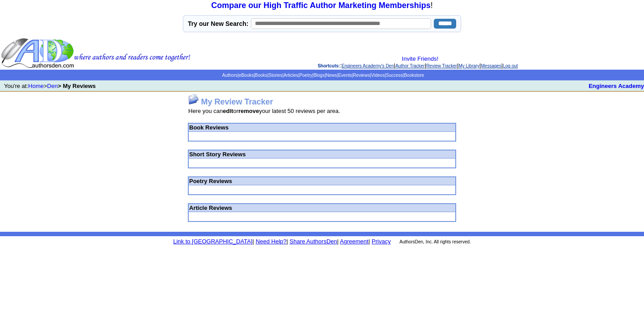  Describe the element at coordinates (616, 86) in the screenshot. I see `b: Engineers Academy` at that location.